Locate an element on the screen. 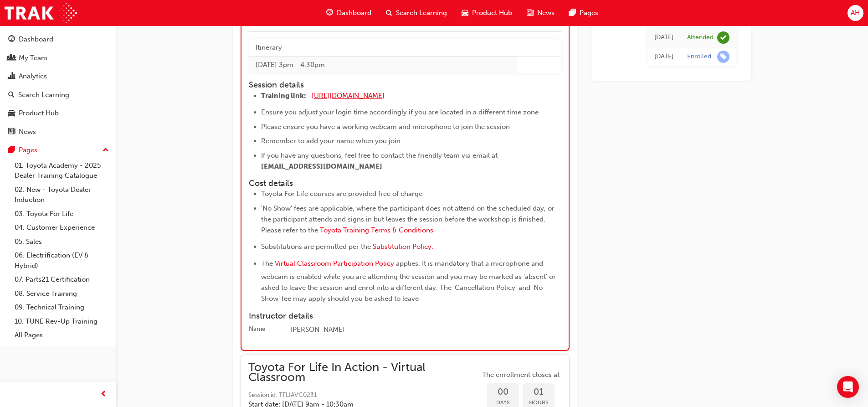 Image resolution: width=868 pixels, height=407 pixels. a: News is located at coordinates (58, 132).